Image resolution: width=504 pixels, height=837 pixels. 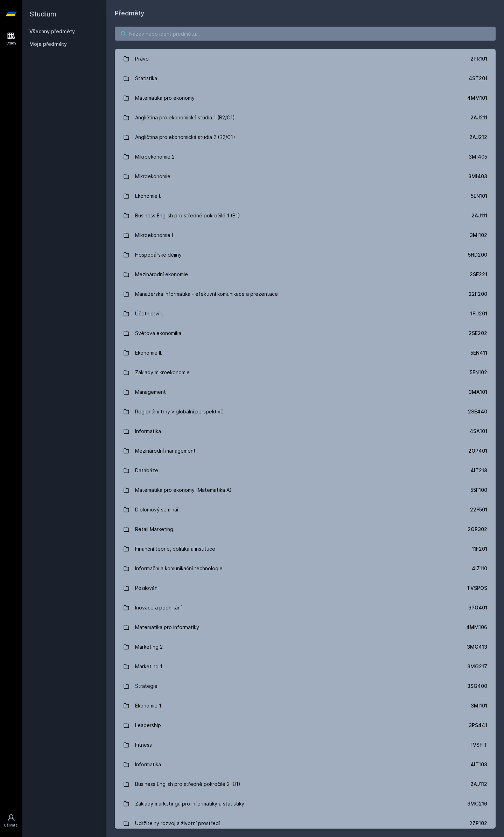 I want to click on div: Study, so click(x=11, y=43).